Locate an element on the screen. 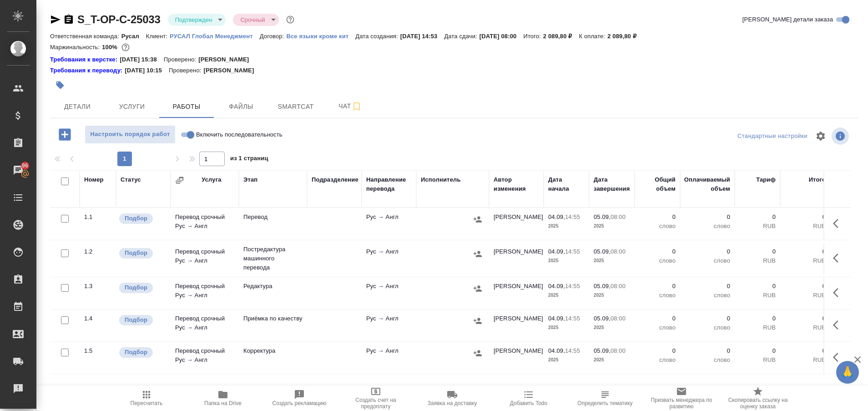 The width and height of the screenshot is (868, 411). span: Скопировать ссылку на оценку заказа is located at coordinates (758, 403).